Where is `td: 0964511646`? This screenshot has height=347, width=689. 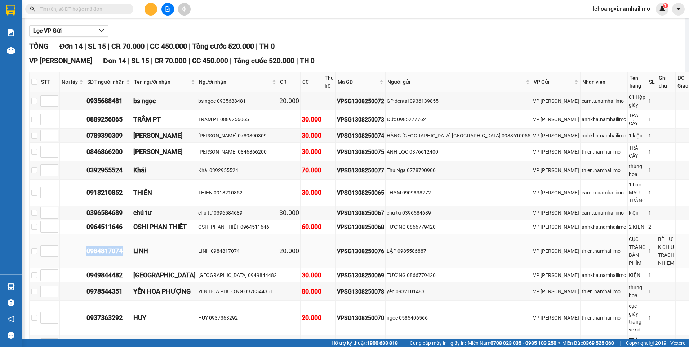
td: 0964511646 is located at coordinates (109, 227).